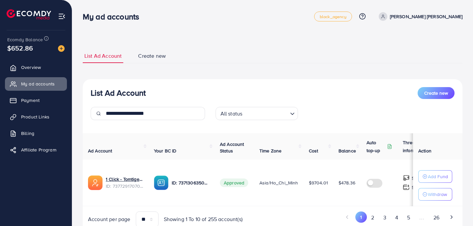 Image resolution: width=473 pixels, height=226 pixels. What do you see at coordinates (36, 84) in the screenshot?
I see `a: My ad accounts` at bounding box center [36, 84].